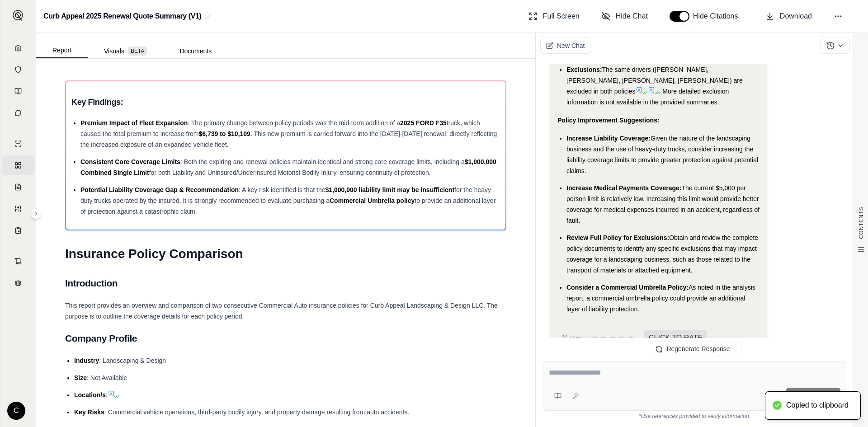 The width and height of the screenshot is (868, 427). I want to click on span: Industry, so click(86, 361).